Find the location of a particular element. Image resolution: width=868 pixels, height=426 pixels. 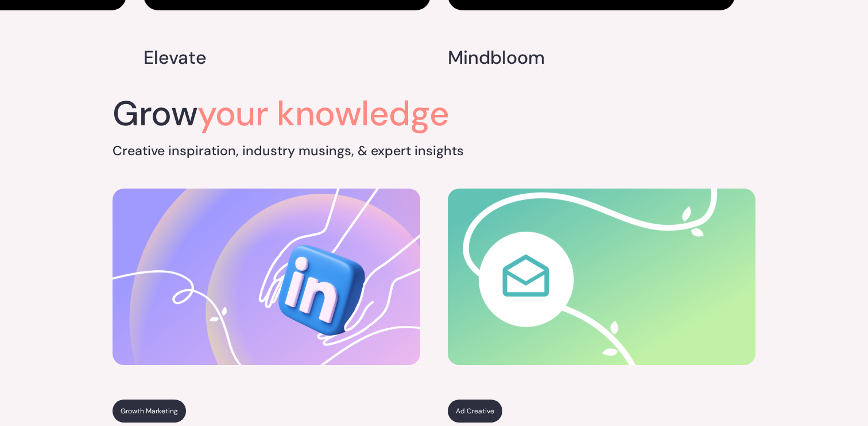

h2: Grow is located at coordinates (434, 114).